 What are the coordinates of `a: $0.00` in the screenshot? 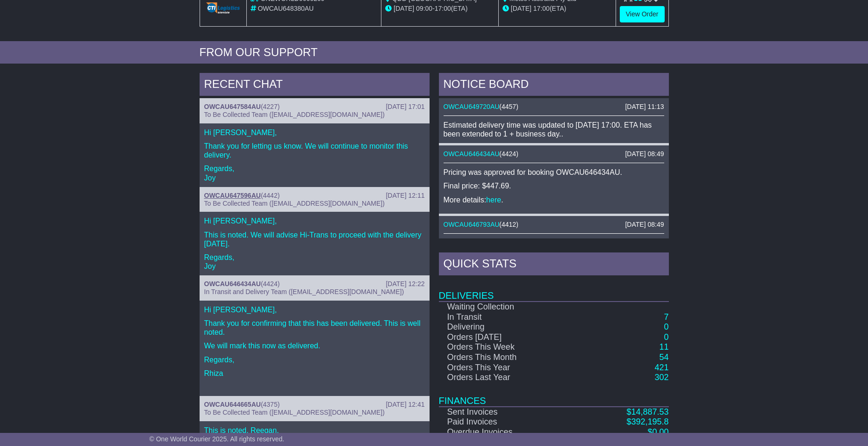 It's located at (657, 432).